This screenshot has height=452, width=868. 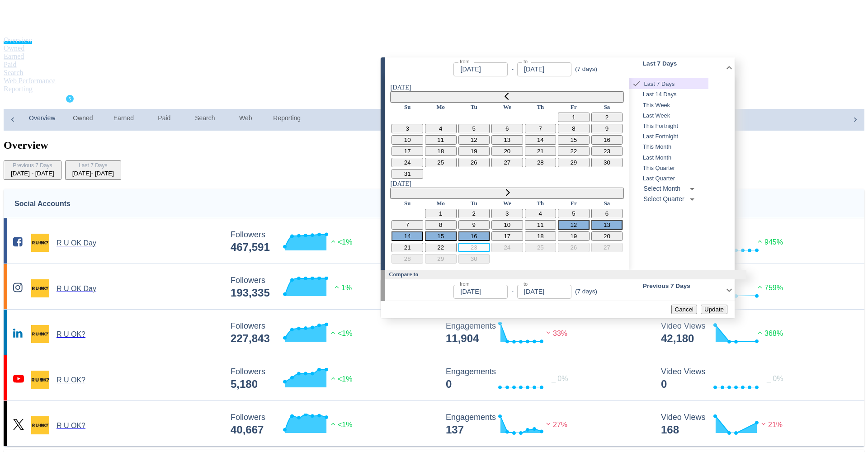 I want to click on nav: presets, so click(x=669, y=141).